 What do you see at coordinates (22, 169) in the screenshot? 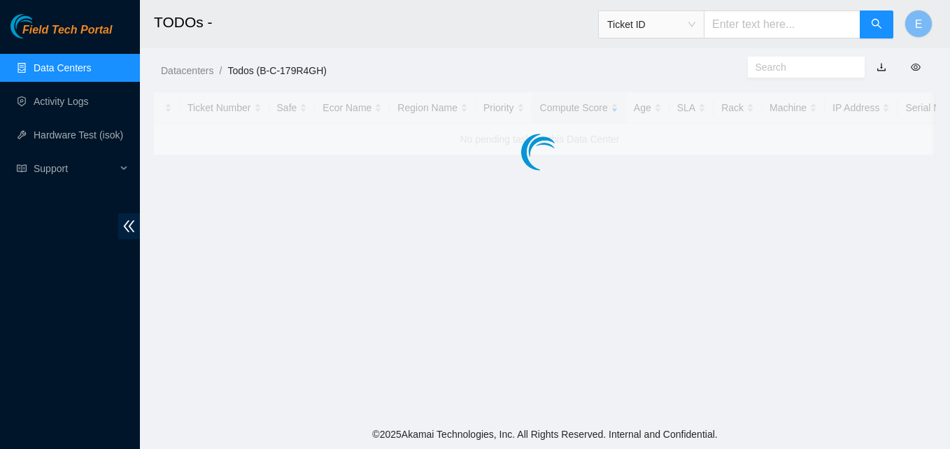
I see `span: read` at bounding box center [22, 169].